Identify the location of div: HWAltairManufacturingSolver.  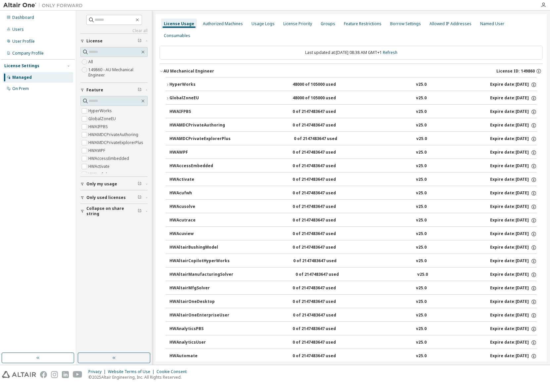
(201, 275).